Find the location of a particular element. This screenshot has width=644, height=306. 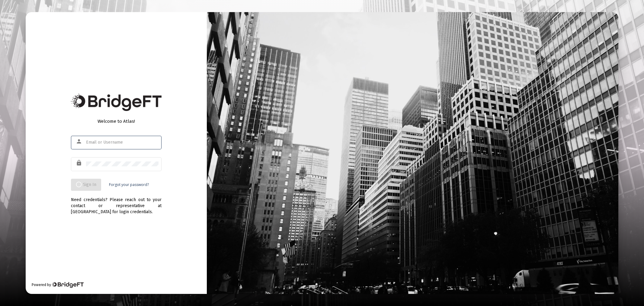

a: Forgot your password? is located at coordinates (129, 185).